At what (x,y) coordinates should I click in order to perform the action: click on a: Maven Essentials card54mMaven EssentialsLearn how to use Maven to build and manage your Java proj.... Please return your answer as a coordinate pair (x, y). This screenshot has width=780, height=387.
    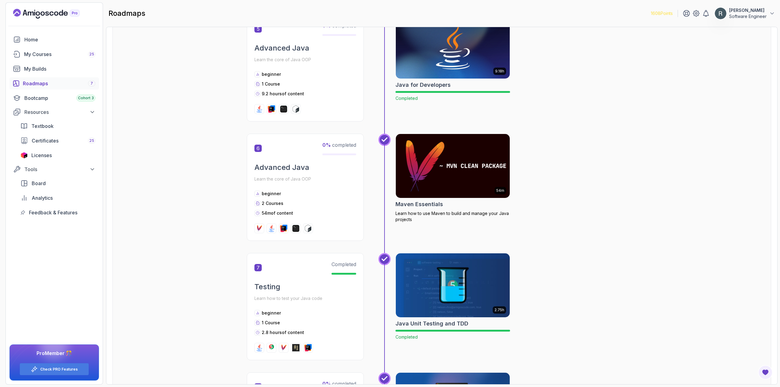
    Looking at the image, I should click on (453, 178).